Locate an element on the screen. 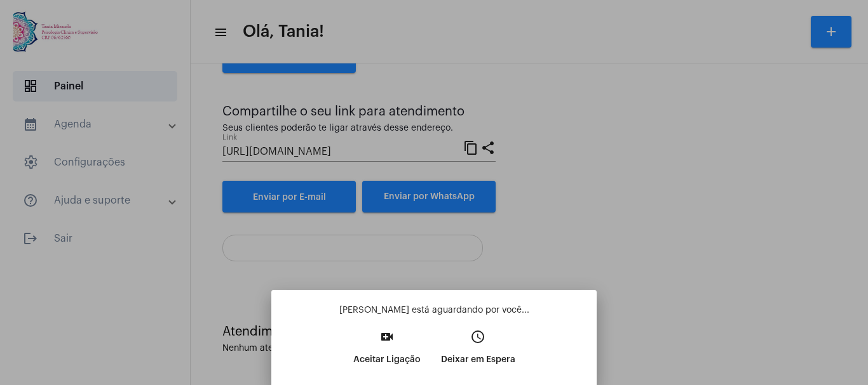  mat-icon: access_time is located at coordinates (478, 337).